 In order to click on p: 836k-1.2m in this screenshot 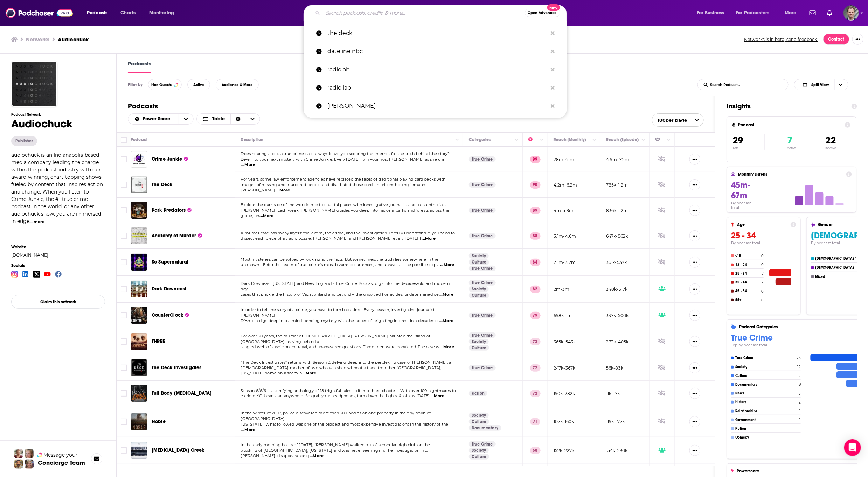, I will do `click(618, 210)`.